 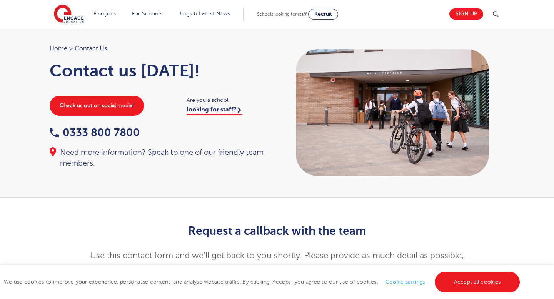 What do you see at coordinates (147, 13) in the screenshot?
I see `a: For Schools` at bounding box center [147, 13].